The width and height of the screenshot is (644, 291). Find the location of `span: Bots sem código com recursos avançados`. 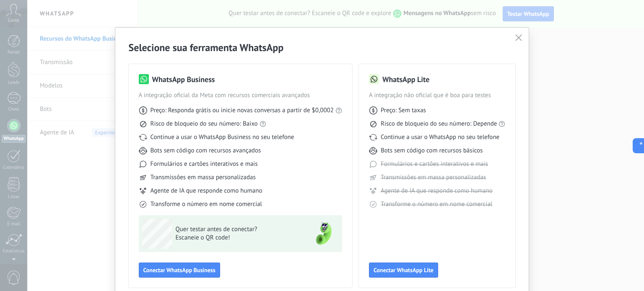

span: Bots sem código com recursos avançados is located at coordinates (206, 151).